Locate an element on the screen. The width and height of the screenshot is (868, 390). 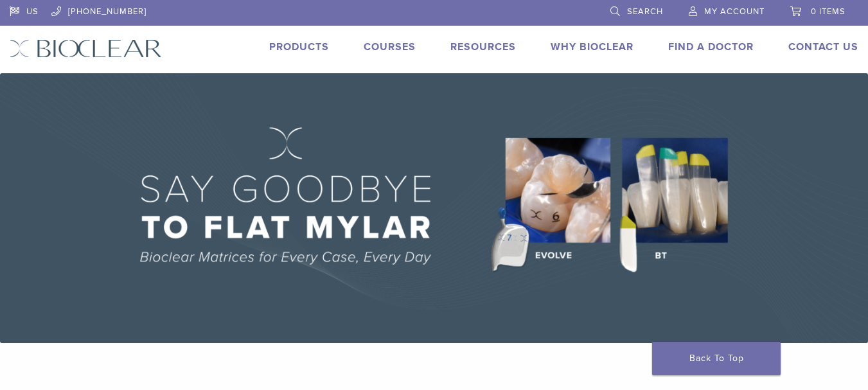
a: Resources is located at coordinates (483, 47).